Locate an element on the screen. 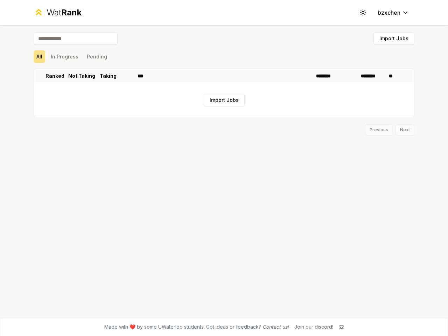  div: Wat is located at coordinates (64, 13).